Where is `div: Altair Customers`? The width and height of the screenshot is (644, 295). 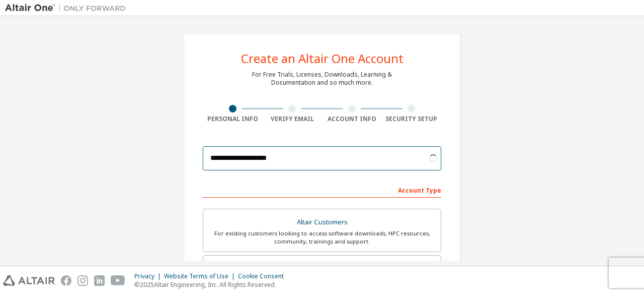
div: Altair Customers is located at coordinates (322, 222).